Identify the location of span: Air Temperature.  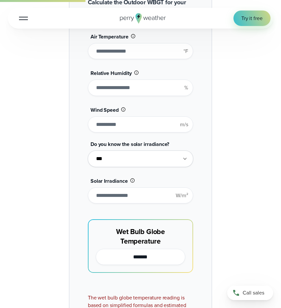
(110, 36).